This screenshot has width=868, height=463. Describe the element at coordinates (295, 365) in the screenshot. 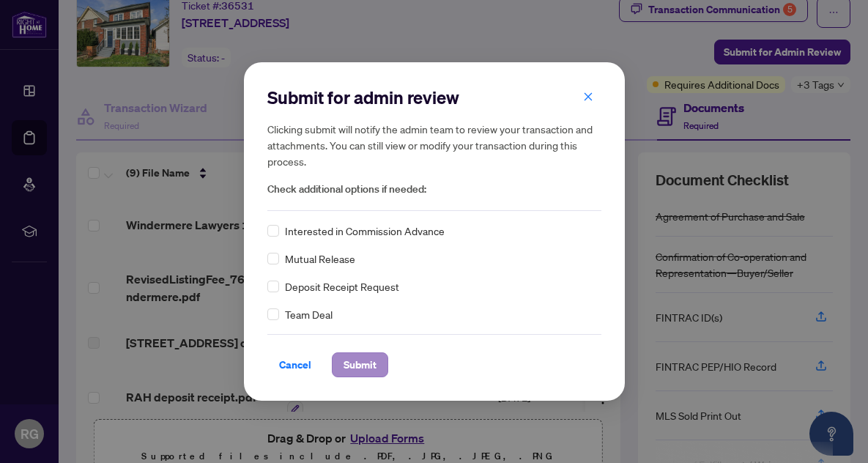

I see `button: Cancel` at that location.